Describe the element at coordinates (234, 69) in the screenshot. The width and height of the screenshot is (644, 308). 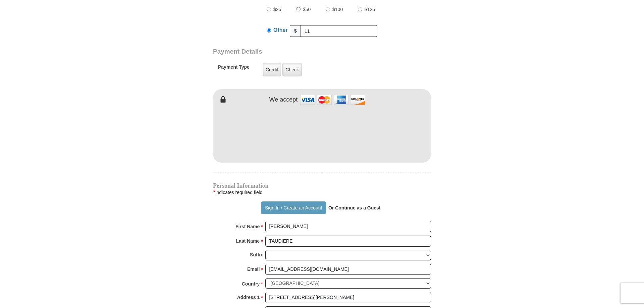
I see `h5: Payment Type` at that location.